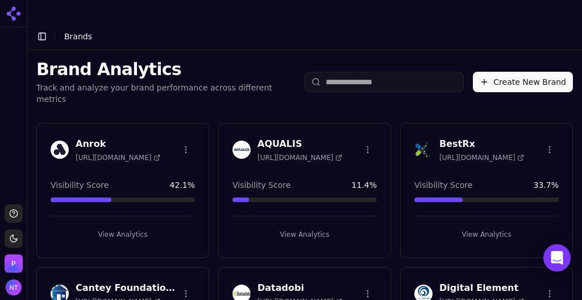  Describe the element at coordinates (300, 144) in the screenshot. I see `h3: AQUALIS` at that location.